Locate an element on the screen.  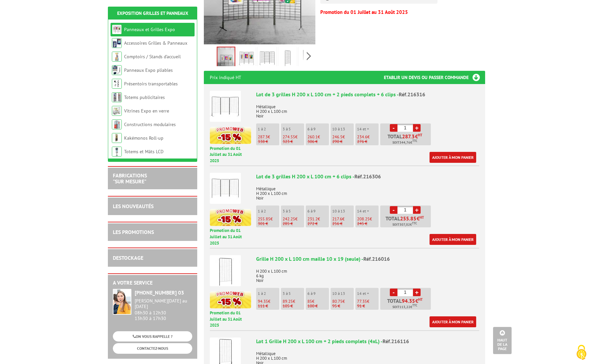
span: 113,22 is located at coordinates (405, 307).